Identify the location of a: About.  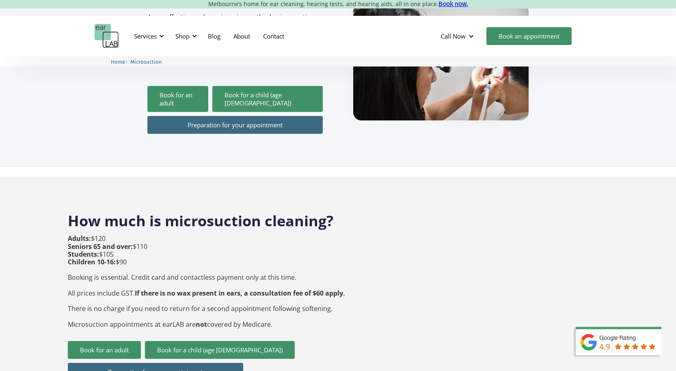
(242, 36).